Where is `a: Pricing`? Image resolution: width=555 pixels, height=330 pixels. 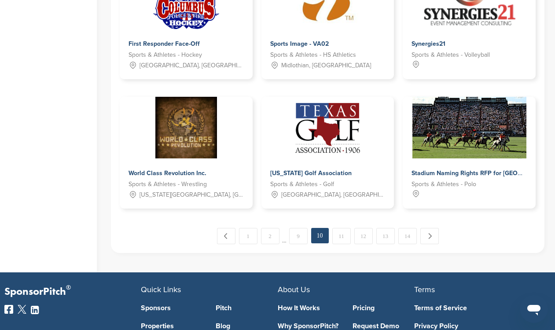 a: Pricing is located at coordinates (383, 308).